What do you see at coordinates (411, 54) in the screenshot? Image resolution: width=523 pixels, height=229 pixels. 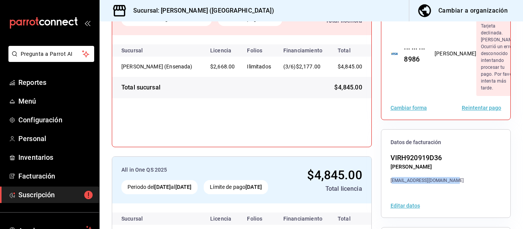 I see `div: ··· ··· ··· 8986` at bounding box center [411, 54].